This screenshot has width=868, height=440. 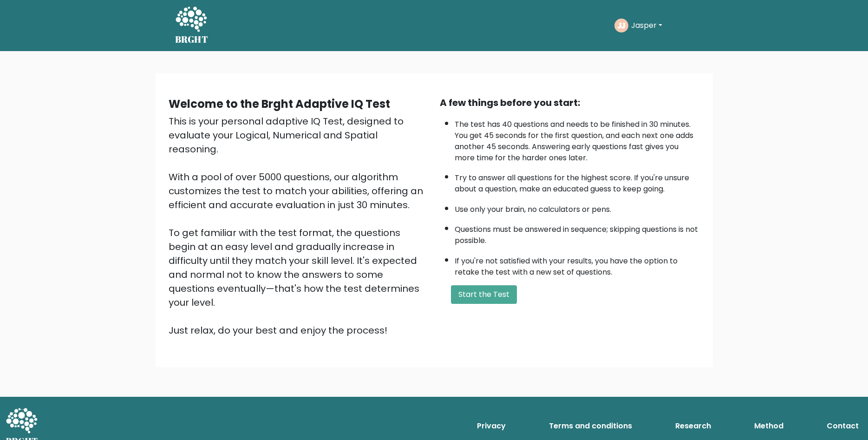 What do you see at coordinates (191, 39) in the screenshot?
I see `h5: BRGHT` at bounding box center [191, 39].